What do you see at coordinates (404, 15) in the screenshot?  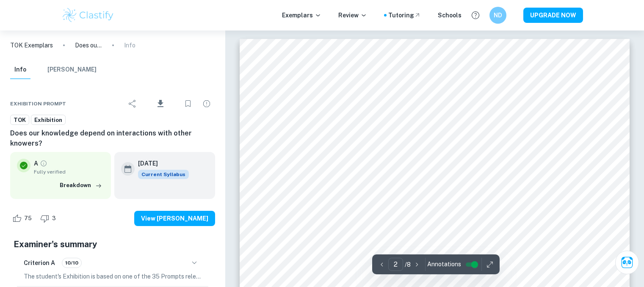 I see `div: Tutoring` at bounding box center [404, 15].